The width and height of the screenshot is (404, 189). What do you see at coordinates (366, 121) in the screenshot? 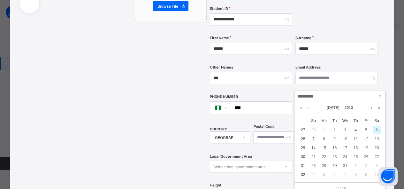
I see `th: Fri` at bounding box center [366, 121].